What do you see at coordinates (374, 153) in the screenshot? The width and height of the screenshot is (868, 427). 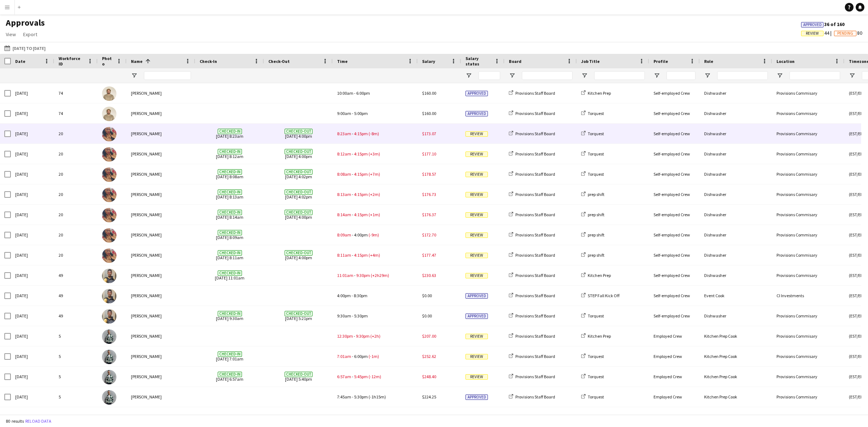 I see `span: (+3m)` at bounding box center [374, 153].